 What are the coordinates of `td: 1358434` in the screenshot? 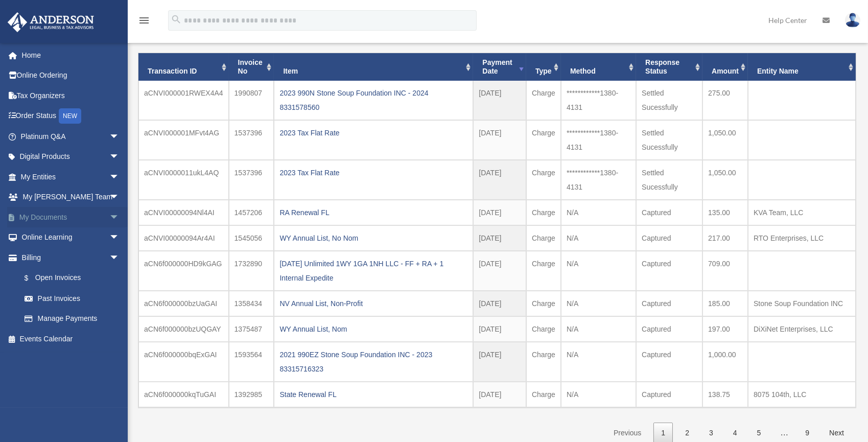 It's located at (251, 304).